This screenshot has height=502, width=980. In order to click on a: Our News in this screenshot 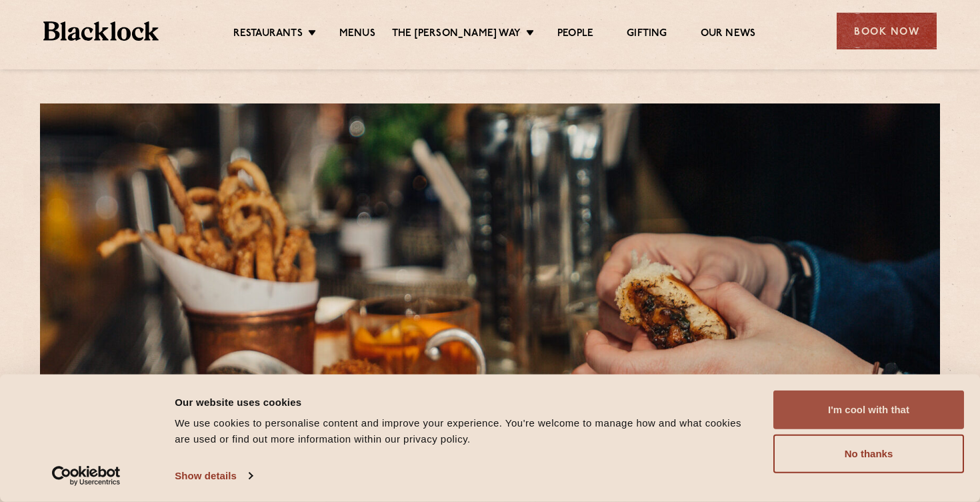, I will do `click(728, 35)`.